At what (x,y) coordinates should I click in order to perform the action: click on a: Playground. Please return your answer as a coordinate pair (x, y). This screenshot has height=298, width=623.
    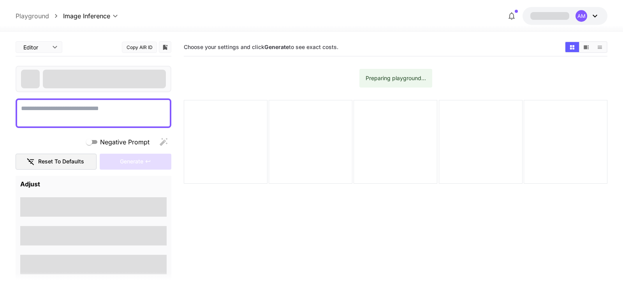
    Looking at the image, I should click on (32, 16).